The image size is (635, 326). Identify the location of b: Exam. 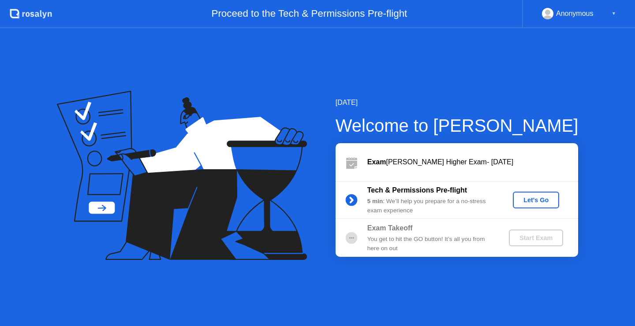
(377, 162).